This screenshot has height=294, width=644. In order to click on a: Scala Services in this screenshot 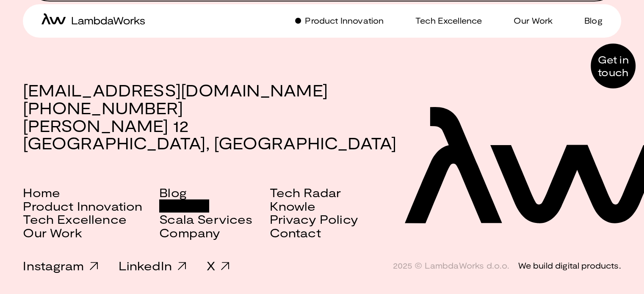, I will do `click(206, 219)`.